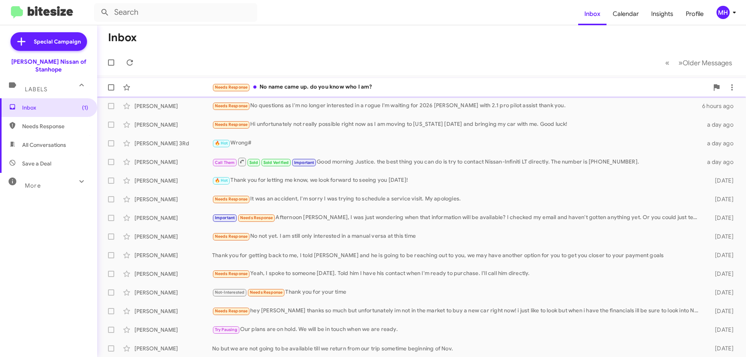 The height and width of the screenshot is (357, 746). Describe the element at coordinates (49, 42) in the screenshot. I see `a: Special Campaign` at that location.